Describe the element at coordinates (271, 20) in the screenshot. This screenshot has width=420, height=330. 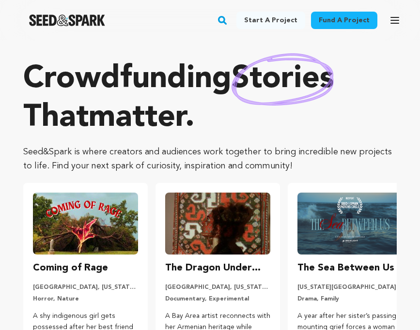
I see `a: Start a project` at that location.